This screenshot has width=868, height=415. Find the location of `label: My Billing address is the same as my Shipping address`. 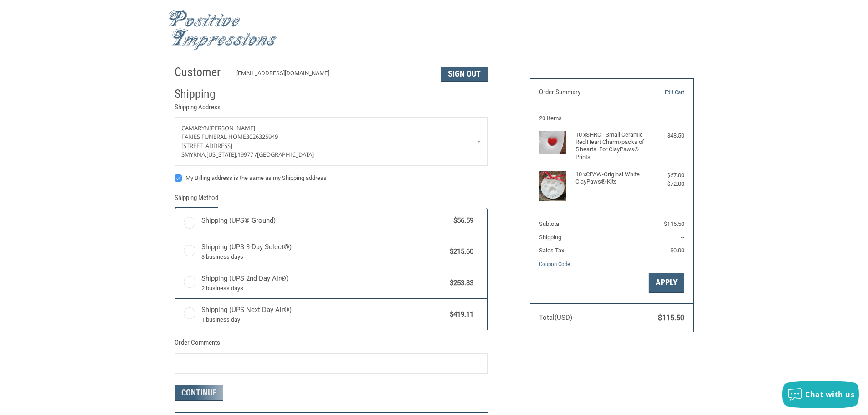

label: My Billing address is the same as my Shipping address is located at coordinates (331, 178).